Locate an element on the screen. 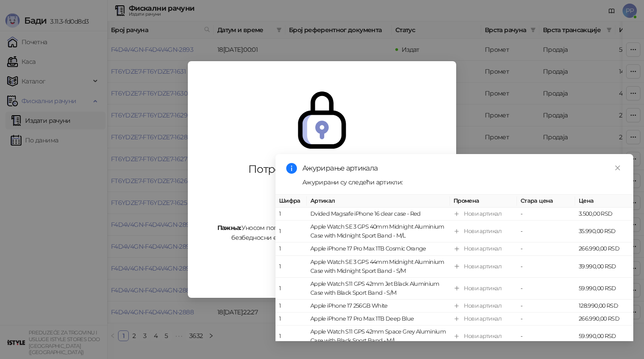 This screenshot has width=644, height=359. th: Цена is located at coordinates (604, 201).